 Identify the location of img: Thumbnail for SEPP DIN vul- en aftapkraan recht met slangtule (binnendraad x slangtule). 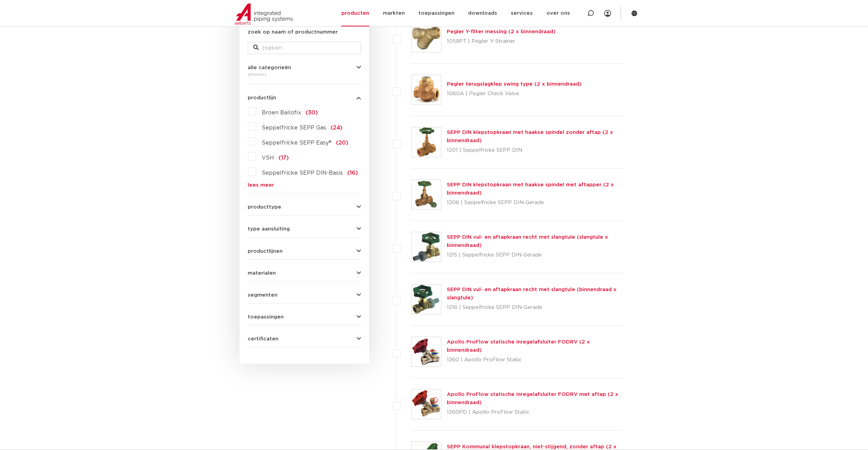
(426, 300).